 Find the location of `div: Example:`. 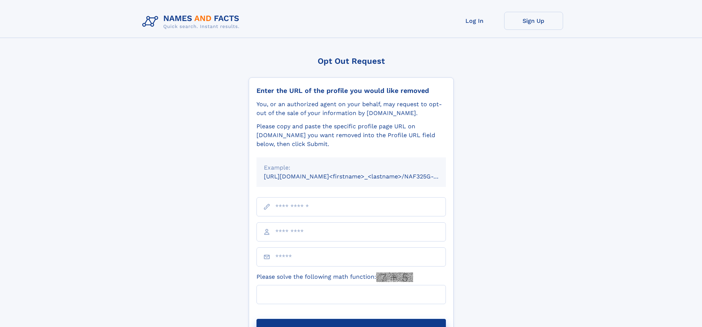

div: Example: is located at coordinates (351, 168).